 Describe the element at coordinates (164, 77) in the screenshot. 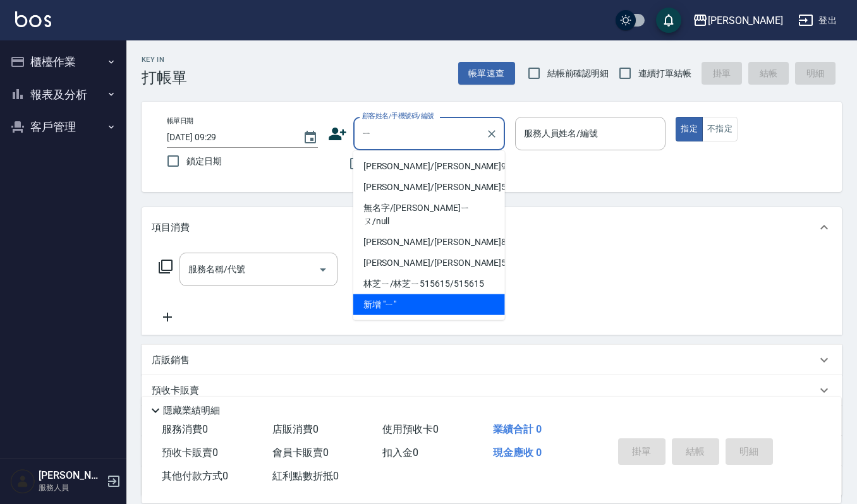

I see `h3: 打帳單` at that location.